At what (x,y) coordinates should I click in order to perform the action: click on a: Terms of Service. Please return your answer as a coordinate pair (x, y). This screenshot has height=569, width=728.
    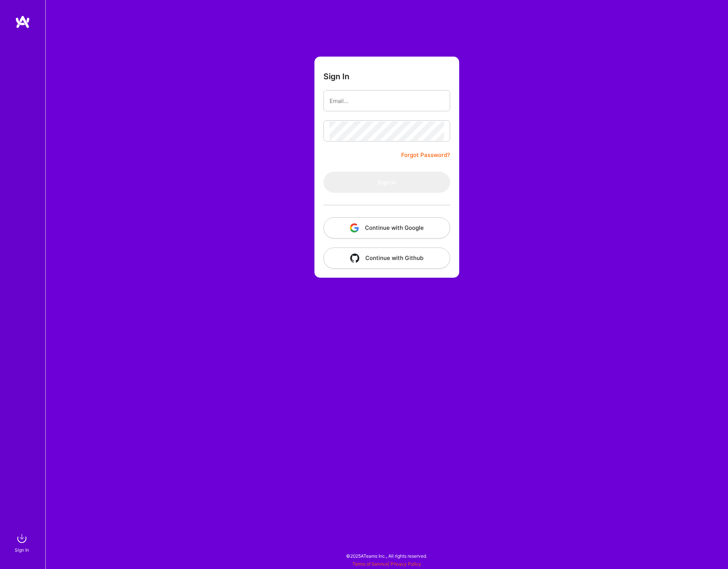
    Looking at the image, I should click on (370, 563).